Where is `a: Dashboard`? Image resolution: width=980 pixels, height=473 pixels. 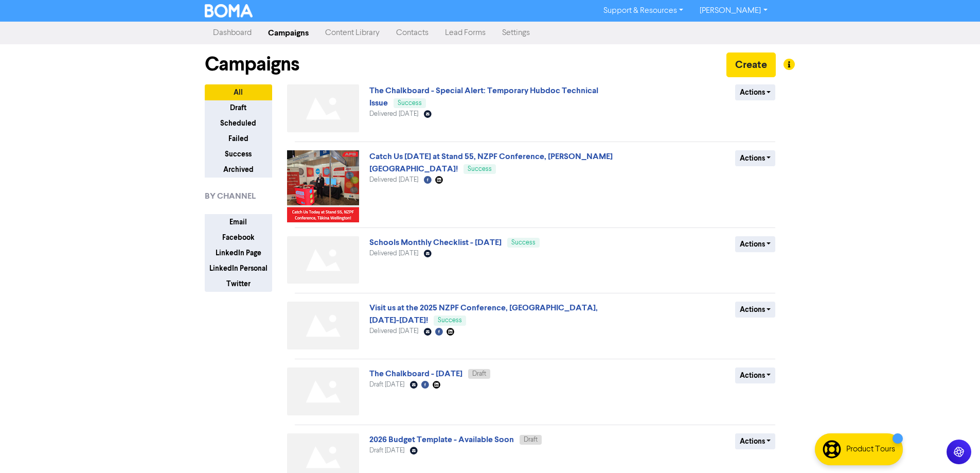 a: Dashboard is located at coordinates (232, 33).